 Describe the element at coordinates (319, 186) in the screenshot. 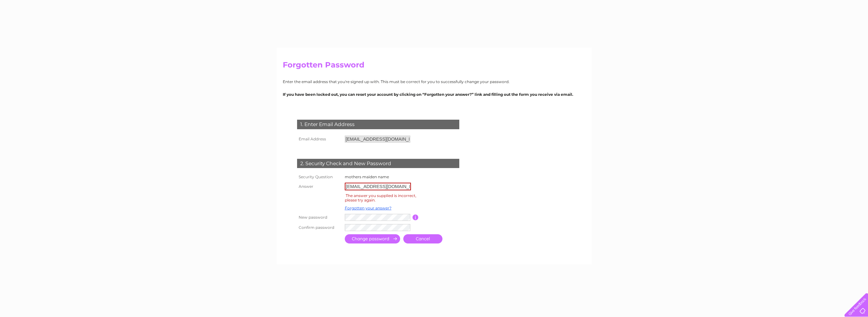

I see `th: Answer` at that location.